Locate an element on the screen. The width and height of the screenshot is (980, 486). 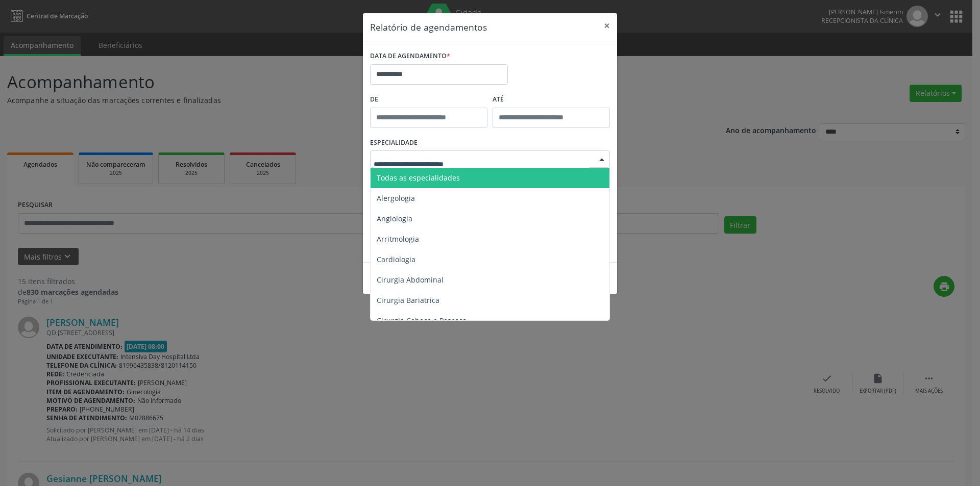
button: Close is located at coordinates (607, 26).